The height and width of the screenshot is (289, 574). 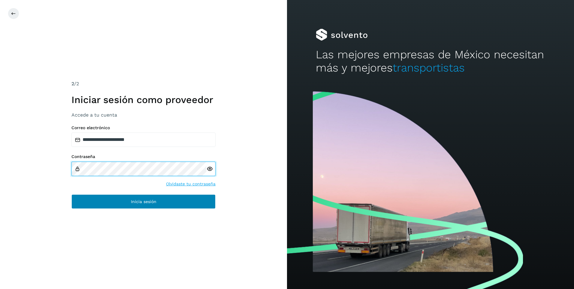 What do you see at coordinates (144, 115) in the screenshot?
I see `h3: Accede a tu cuenta` at bounding box center [144, 115].